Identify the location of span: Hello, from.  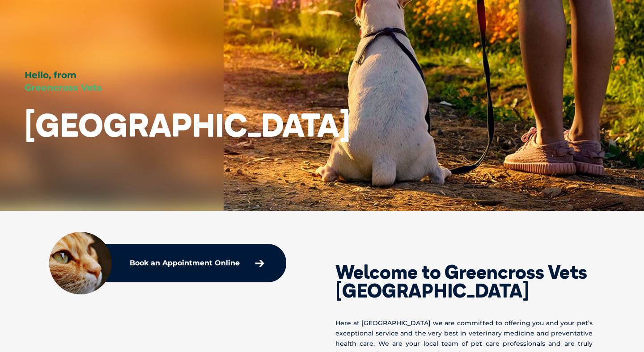
(51, 75).